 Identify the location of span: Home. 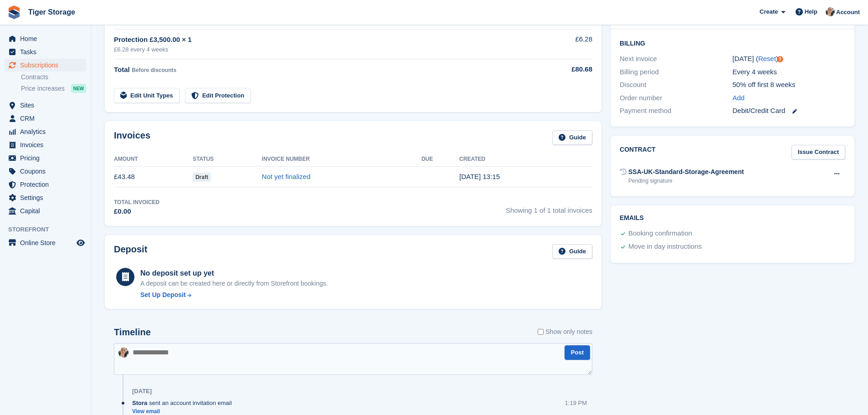
(48, 38).